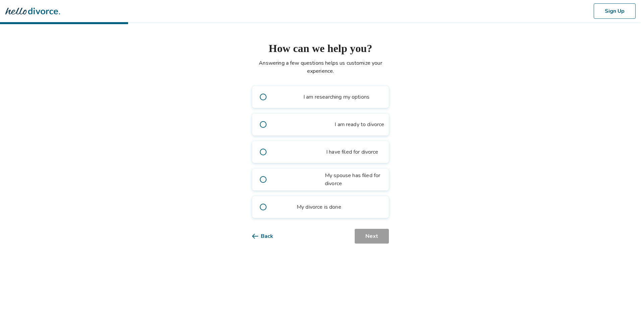 The image size is (641, 310). I want to click on button: Next, so click(372, 236).